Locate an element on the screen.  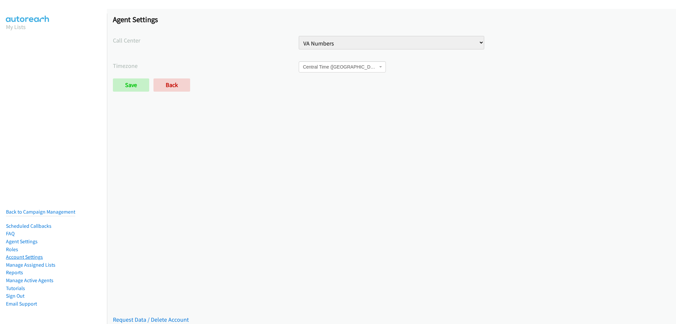
a: Manage Active Agents is located at coordinates (30, 281).